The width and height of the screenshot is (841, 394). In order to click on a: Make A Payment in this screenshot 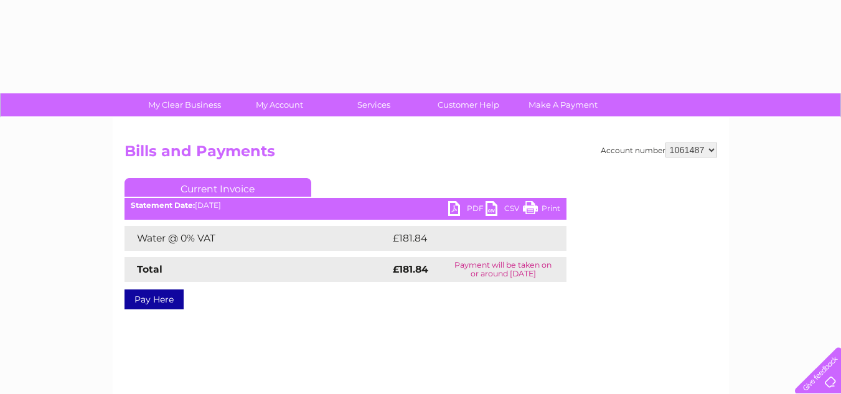, I will do `click(562, 105)`.